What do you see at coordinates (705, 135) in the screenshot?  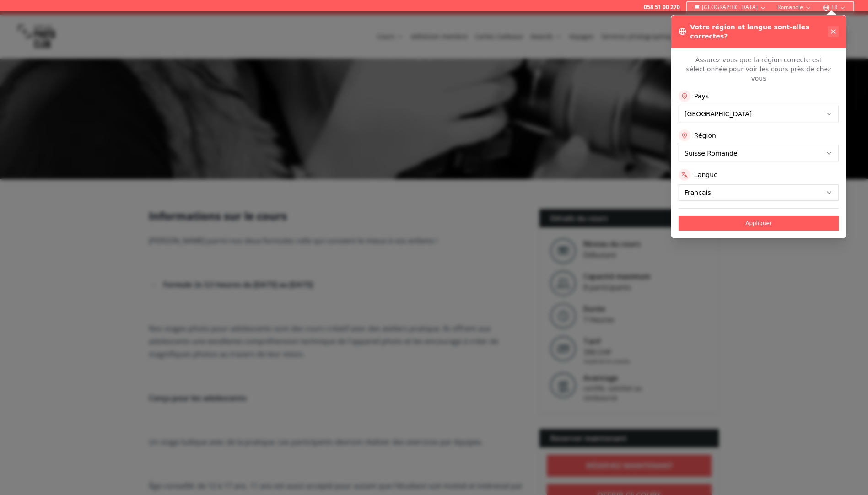 I see `label: Région` at bounding box center [705, 135].